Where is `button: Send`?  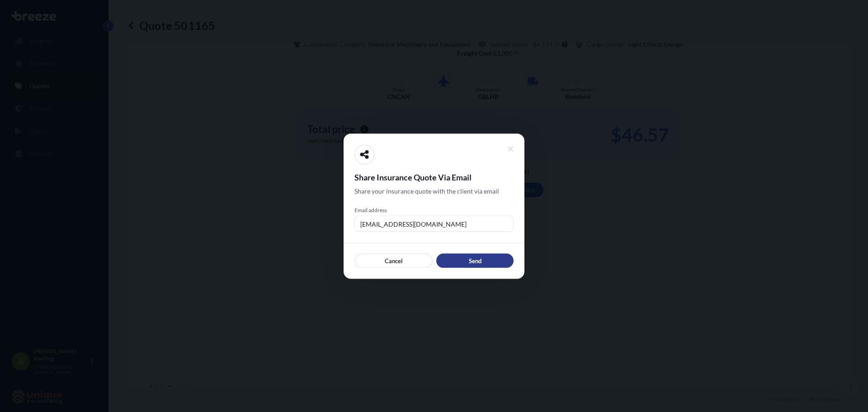
button: Send is located at coordinates (475, 261).